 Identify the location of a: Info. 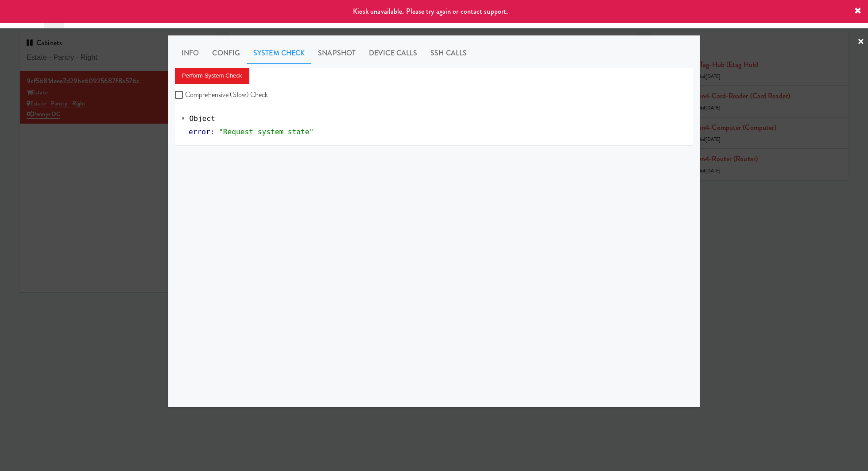
(190, 54).